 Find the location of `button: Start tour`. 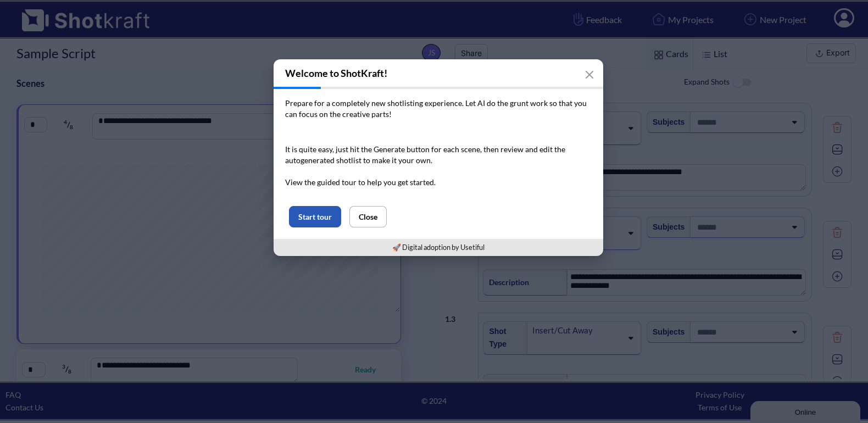

button: Start tour is located at coordinates (315, 216).